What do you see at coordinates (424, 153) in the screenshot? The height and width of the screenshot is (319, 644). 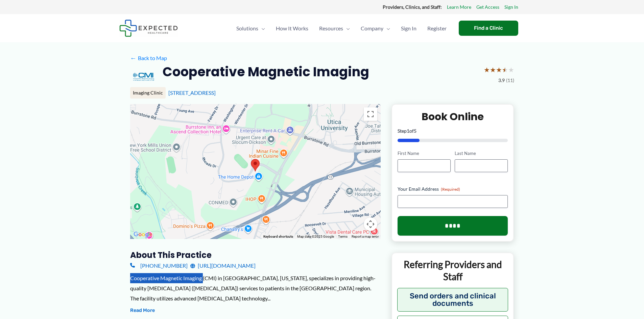 I see `label: First Name` at bounding box center [424, 153].